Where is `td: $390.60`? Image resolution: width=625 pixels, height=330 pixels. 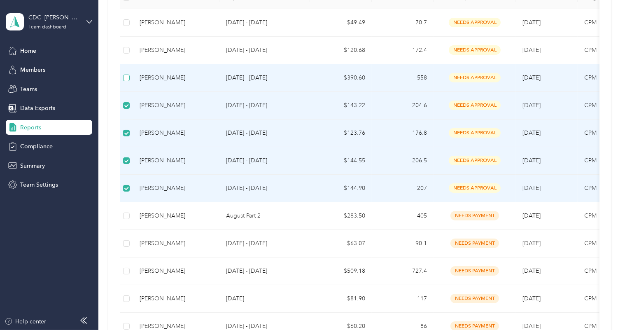 td: $390.60 is located at coordinates (341, 78).